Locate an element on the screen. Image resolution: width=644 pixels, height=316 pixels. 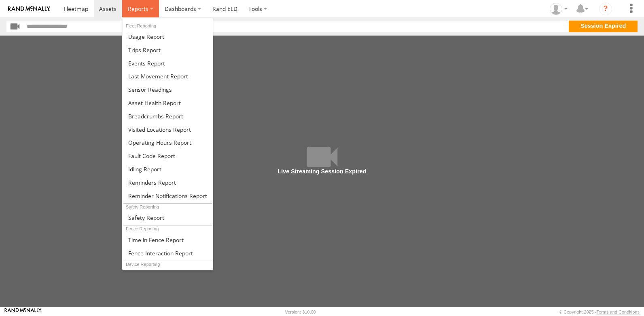
a: Time in Fences Report is located at coordinates (168, 240).